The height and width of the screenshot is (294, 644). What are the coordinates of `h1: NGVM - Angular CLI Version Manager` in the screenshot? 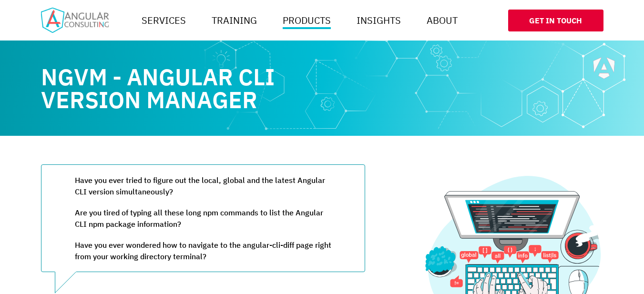 It's located at (227, 89).